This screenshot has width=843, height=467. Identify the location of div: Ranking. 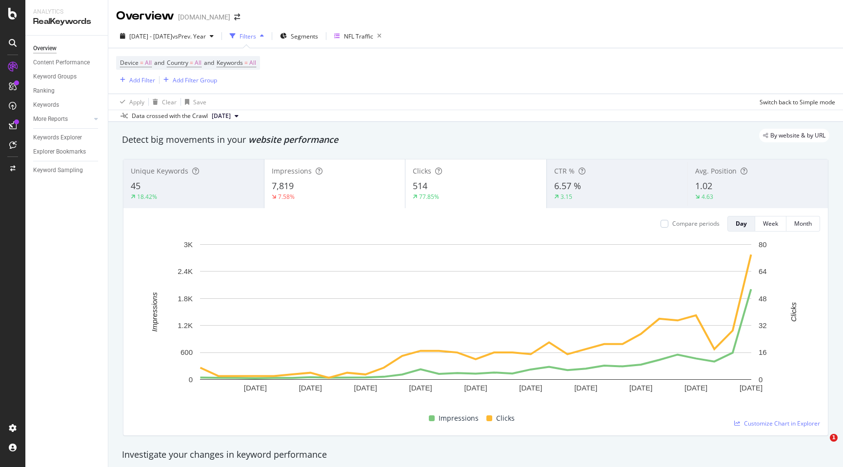
(44, 91).